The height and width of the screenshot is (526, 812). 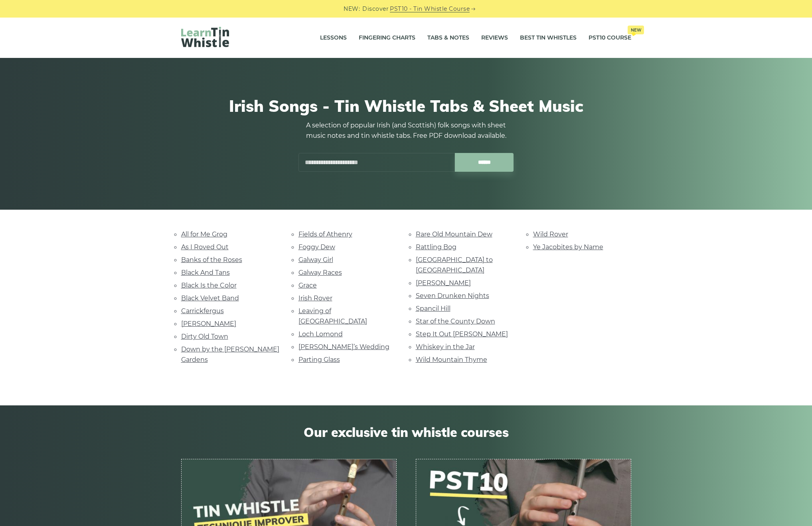 I want to click on a: Fingering Charts, so click(x=387, y=38).